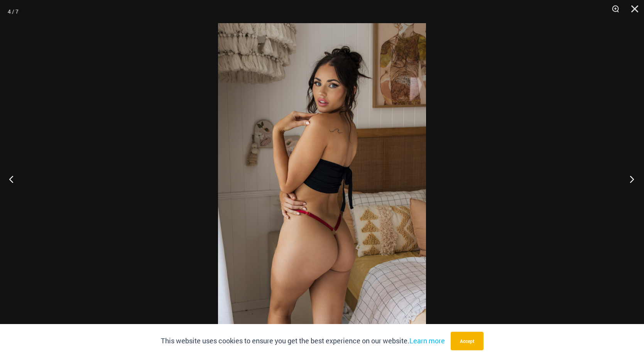 This screenshot has width=644, height=358. What do you see at coordinates (13, 11) in the screenshot?
I see `div: 4 / 7` at bounding box center [13, 11].